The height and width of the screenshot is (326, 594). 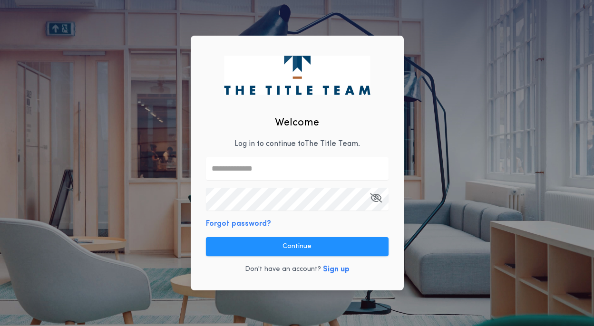 What do you see at coordinates (297, 75) in the screenshot?
I see `img: logo` at bounding box center [297, 75].